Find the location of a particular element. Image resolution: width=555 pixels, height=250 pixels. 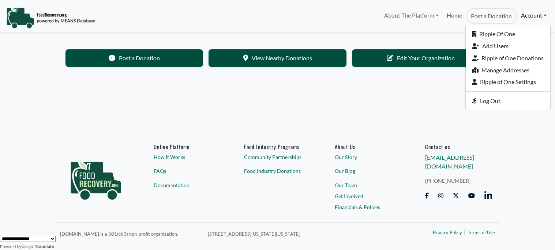

img: NavigationLogo_FoodRecovery-91c16205cd0af1ed486a0f1a7774a6544ea792ac00100771e7dd3ec7c0e58e41.png is located at coordinates (51, 18).